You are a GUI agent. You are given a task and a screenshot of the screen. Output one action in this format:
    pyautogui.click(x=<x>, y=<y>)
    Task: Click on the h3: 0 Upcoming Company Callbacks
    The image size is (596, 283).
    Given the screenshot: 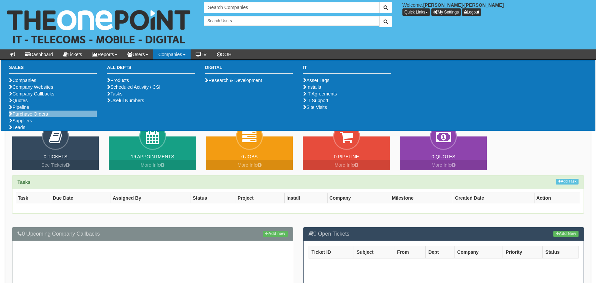 What is the action you would take?
    pyautogui.click(x=152, y=234)
    